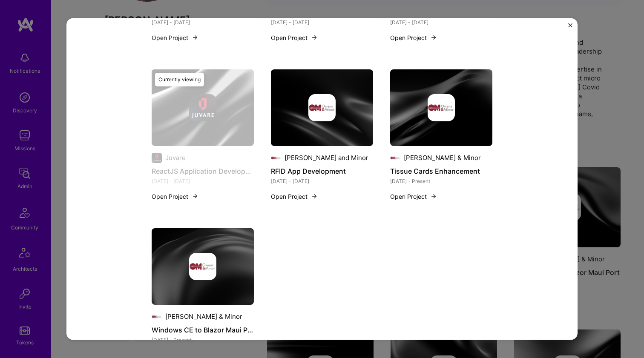 Image resolution: width=644 pixels, height=358 pixels. Describe the element at coordinates (203, 330) in the screenshot. I see `h4: Windows CE to Blazor Maui Port` at that location.